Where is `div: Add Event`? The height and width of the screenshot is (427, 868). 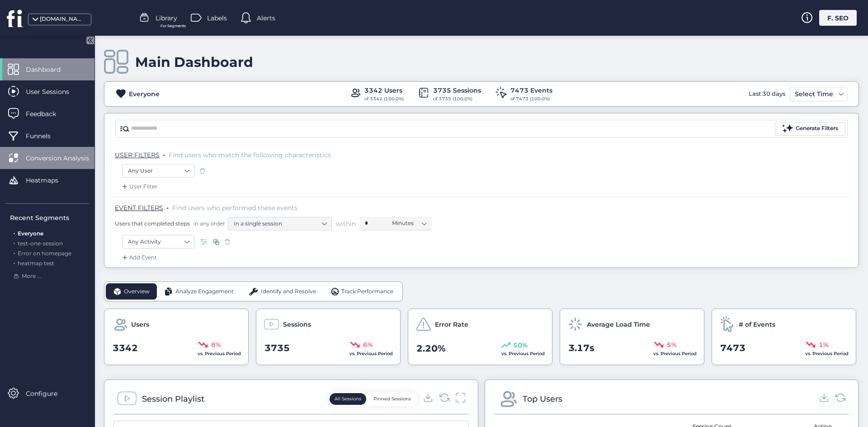
div: Add Event is located at coordinates (139, 257).